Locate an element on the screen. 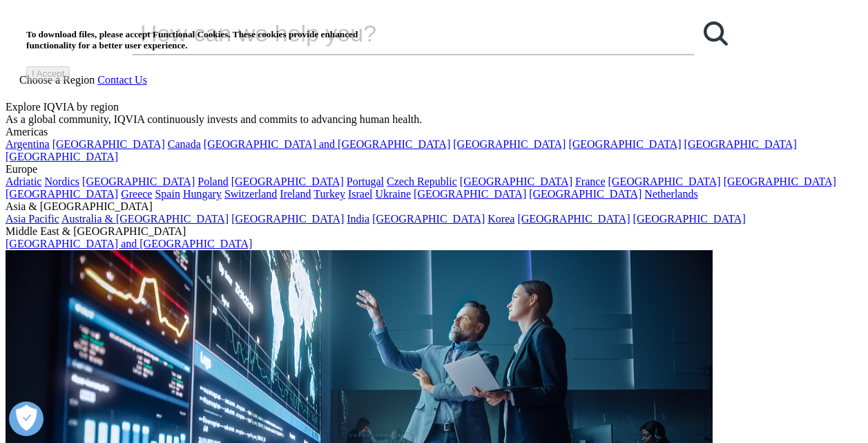 The width and height of the screenshot is (868, 443). a: Argentina is located at coordinates (27, 144).